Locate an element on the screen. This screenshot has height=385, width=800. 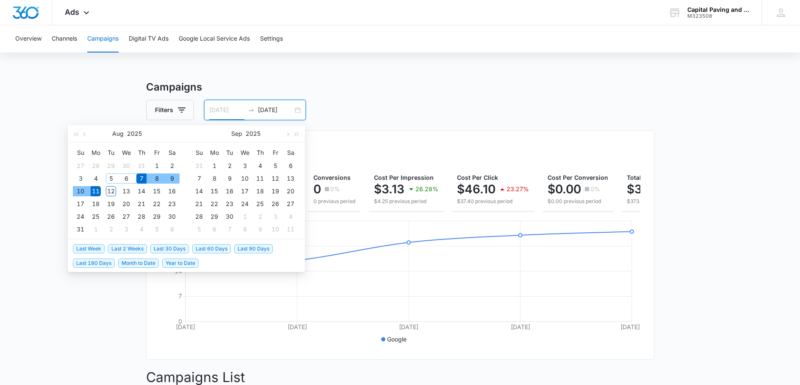
button: 2025 is located at coordinates (134, 134).